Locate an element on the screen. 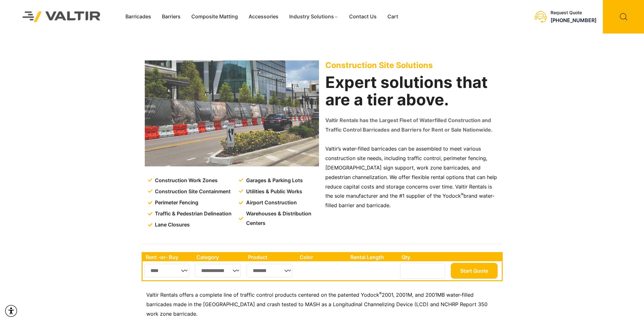 The image size is (644, 322). p: Valtir Rentals has the Largest Fleet of Waterfilled Construction and Traffic Control Barricades a... is located at coordinates (412, 126).